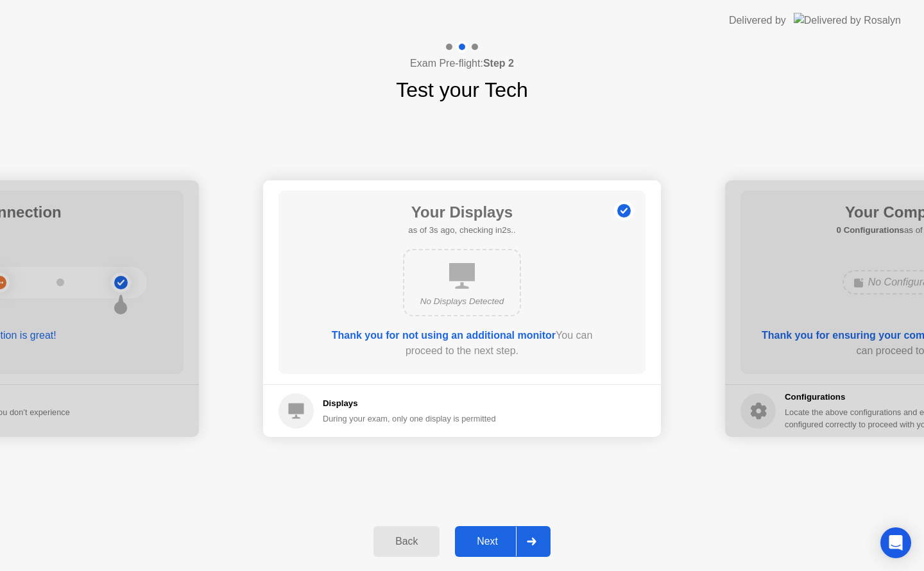 The height and width of the screenshot is (571, 924). I want to click on div: Next, so click(487, 541).